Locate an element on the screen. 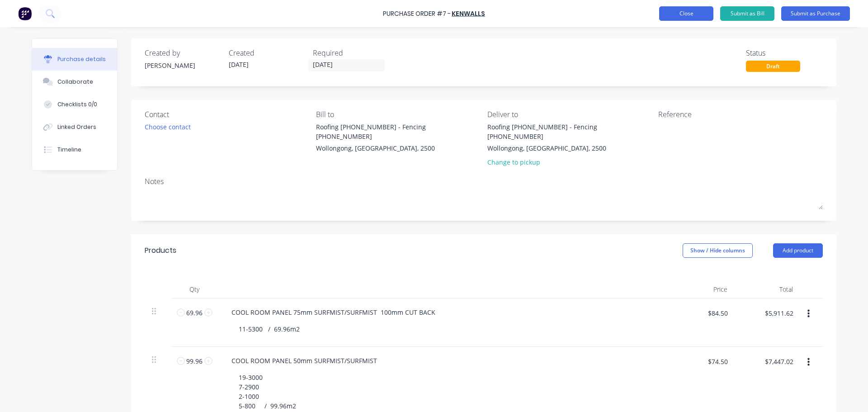 This screenshot has height=412, width=868. img: Factory is located at coordinates (25, 13).